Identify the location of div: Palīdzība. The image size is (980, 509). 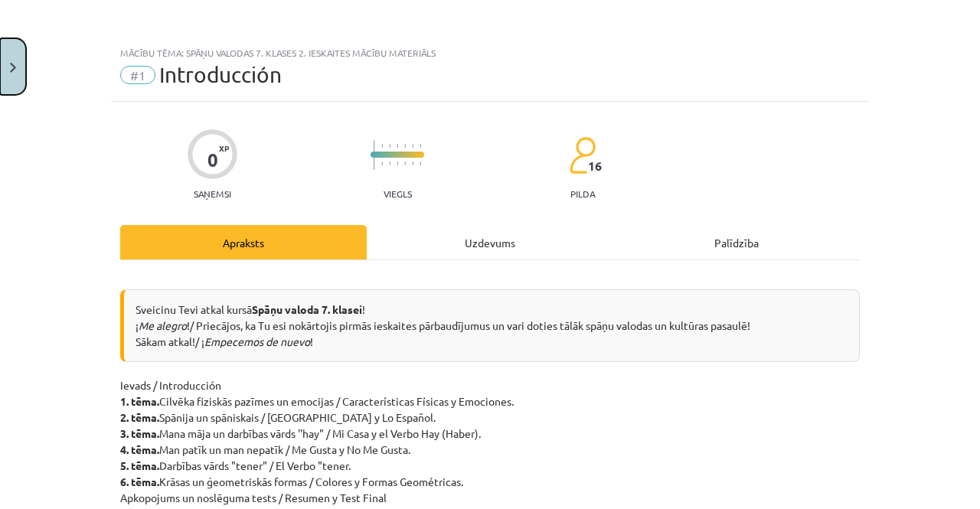
(737, 242).